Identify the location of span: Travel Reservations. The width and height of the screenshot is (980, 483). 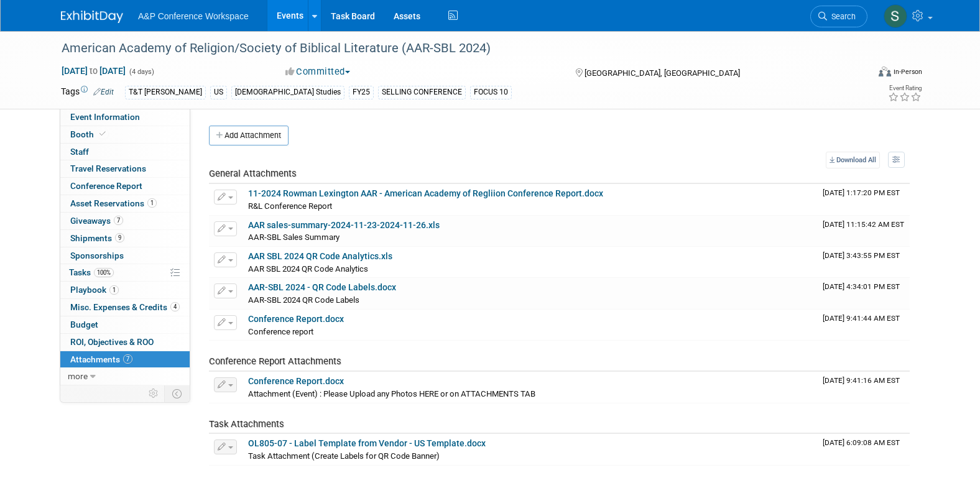
(108, 169).